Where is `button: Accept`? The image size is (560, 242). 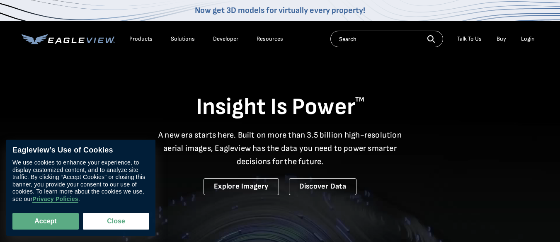
button: Accept is located at coordinates (46, 222).